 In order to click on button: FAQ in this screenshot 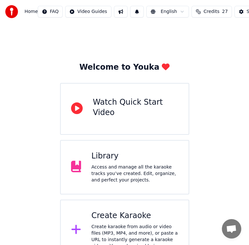, I will do `click(50, 12)`.